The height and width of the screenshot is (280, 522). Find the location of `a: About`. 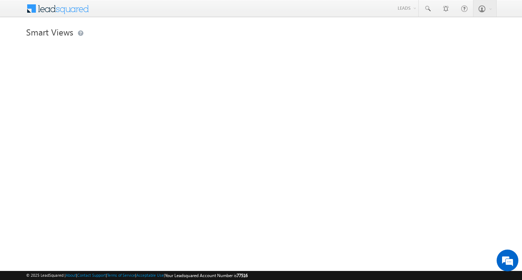

a: About is located at coordinates (71, 275).